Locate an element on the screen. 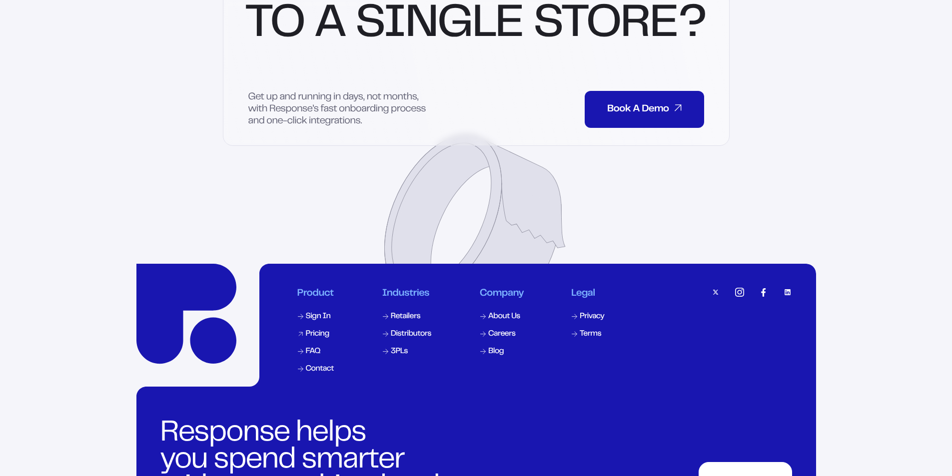  p: Get up and running in days, not months, with Response’s fast onboarding process and one-click int... is located at coordinates (341, 109).